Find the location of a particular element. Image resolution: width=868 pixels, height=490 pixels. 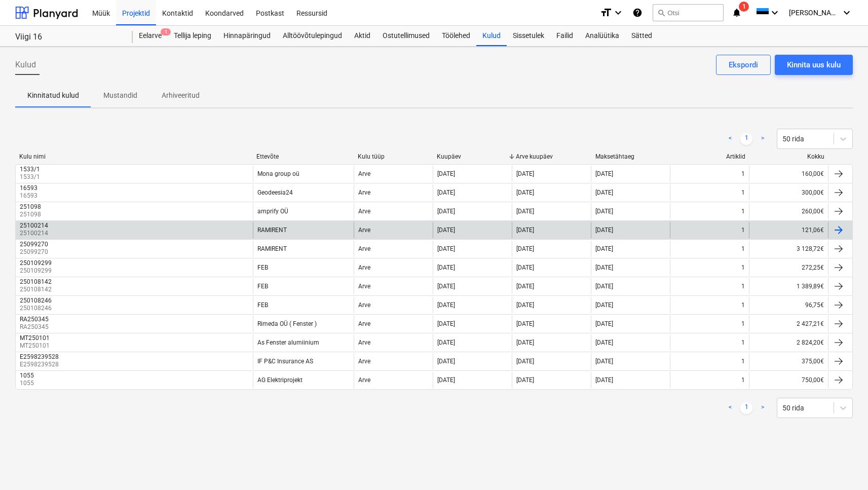

div: Sätted is located at coordinates (641, 36).